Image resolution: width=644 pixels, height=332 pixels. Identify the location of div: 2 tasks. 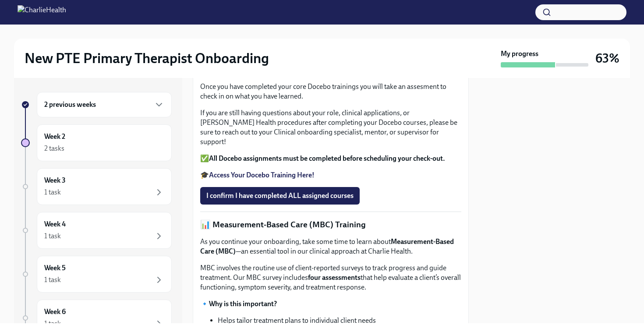
(54, 148).